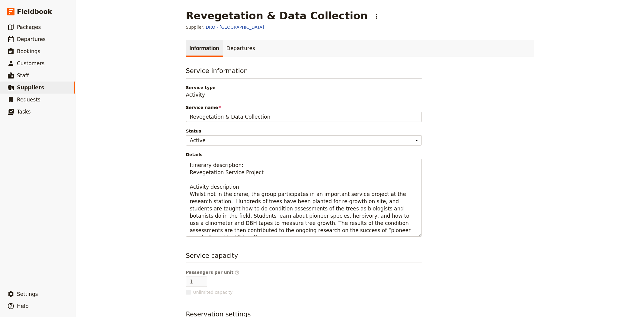 This screenshot has width=644, height=317. What do you see at coordinates (30, 63) in the screenshot?
I see `span: Customers` at bounding box center [30, 63].